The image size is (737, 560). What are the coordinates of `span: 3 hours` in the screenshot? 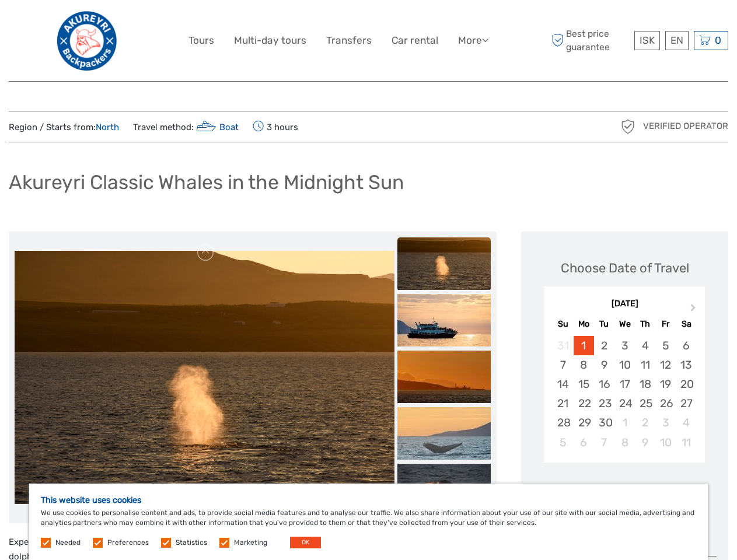 It's located at (275, 127).